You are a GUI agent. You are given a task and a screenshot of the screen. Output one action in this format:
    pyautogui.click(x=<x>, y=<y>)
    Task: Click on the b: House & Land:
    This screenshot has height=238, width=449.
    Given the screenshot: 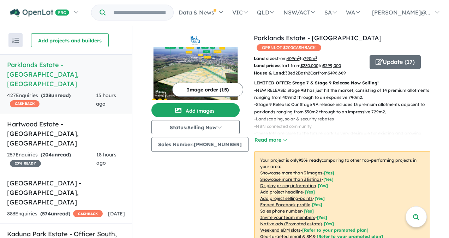 What is the action you would take?
    pyautogui.click(x=269, y=73)
    